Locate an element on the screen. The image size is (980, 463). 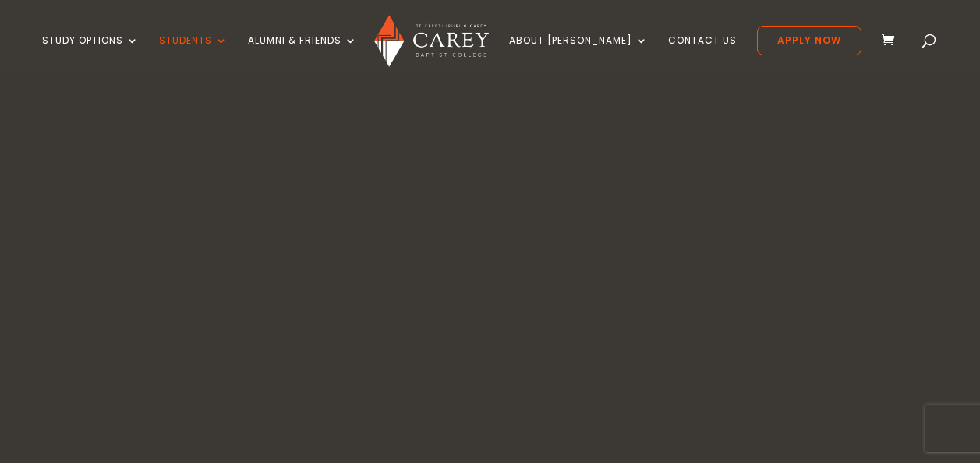
a: Alumni & Friends is located at coordinates (303, 53).